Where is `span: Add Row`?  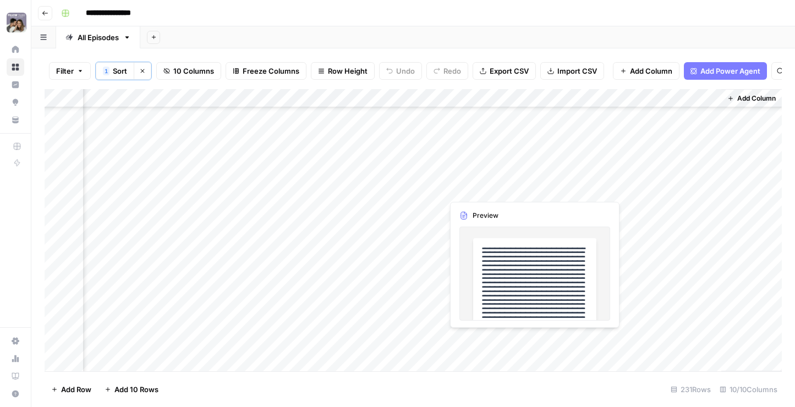
span: Add Row is located at coordinates (76, 389).